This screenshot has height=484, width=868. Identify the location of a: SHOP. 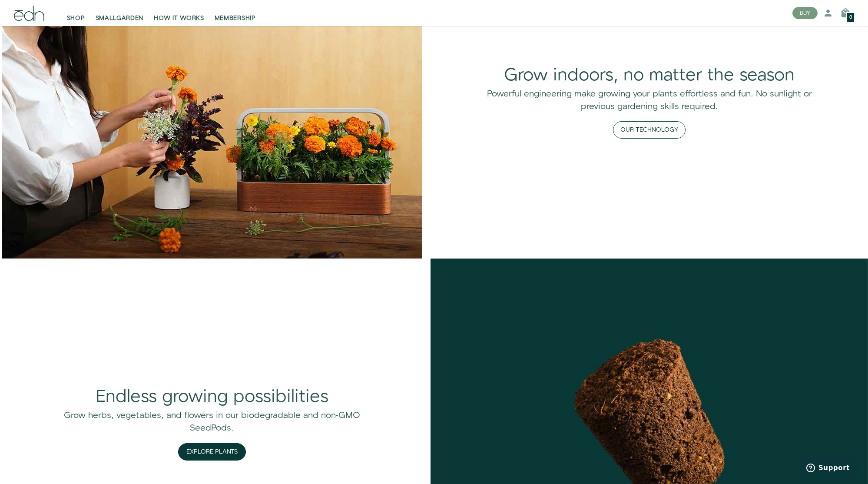
(76, 13).